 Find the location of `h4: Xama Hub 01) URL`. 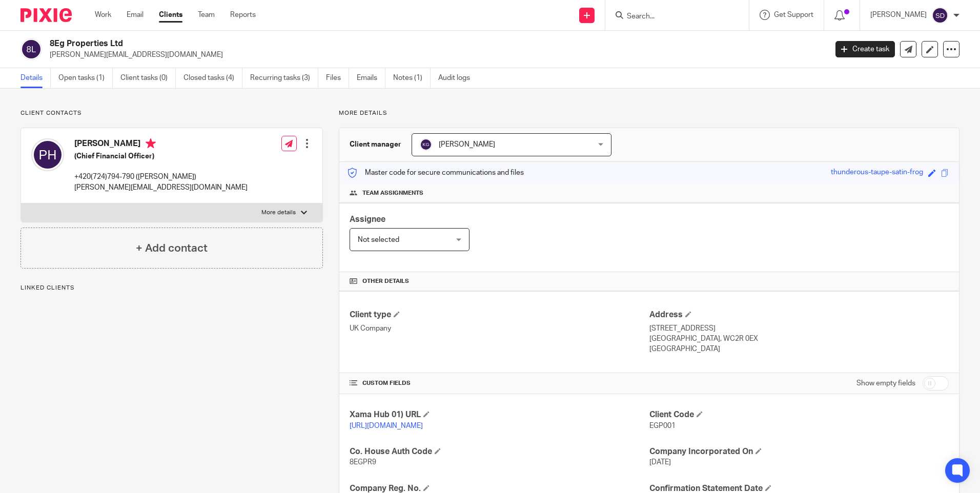

h4: Xama Hub 01) URL is located at coordinates (499, 415).